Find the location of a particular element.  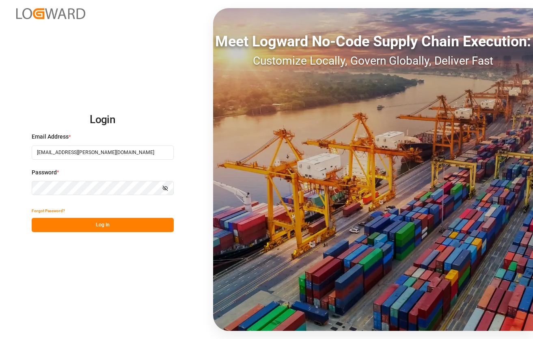

input: Enter your email is located at coordinates (103, 152).